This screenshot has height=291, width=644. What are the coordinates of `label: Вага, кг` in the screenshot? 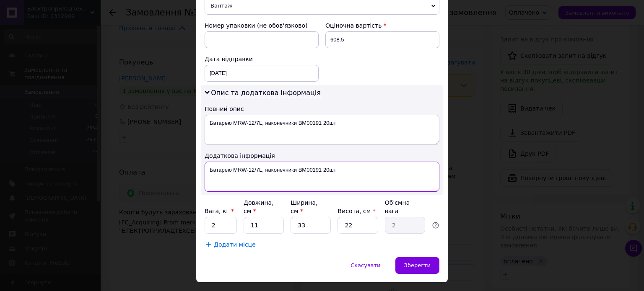 It's located at (219, 211).